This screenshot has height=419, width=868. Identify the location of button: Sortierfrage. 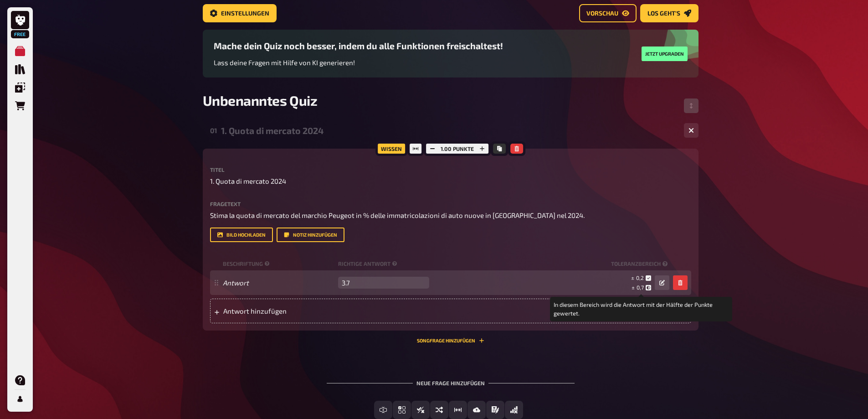
(439, 410).